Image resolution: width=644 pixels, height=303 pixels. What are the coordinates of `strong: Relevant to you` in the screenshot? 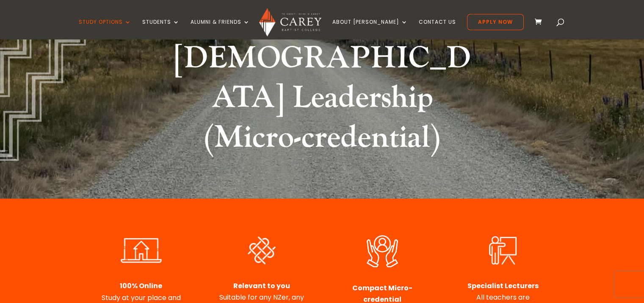 It's located at (262, 285).